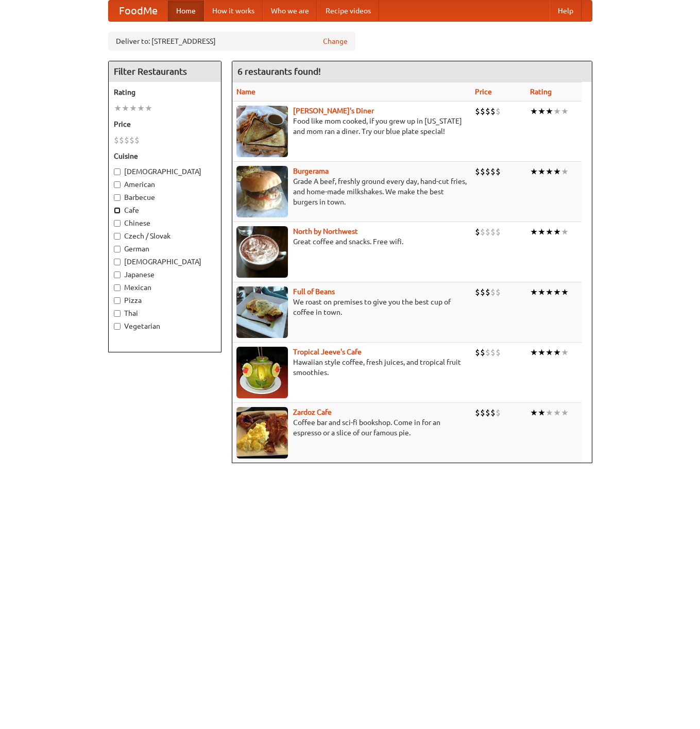 This screenshot has width=700, height=729. What do you see at coordinates (165, 223) in the screenshot?
I see `label: Chinese` at bounding box center [165, 223].